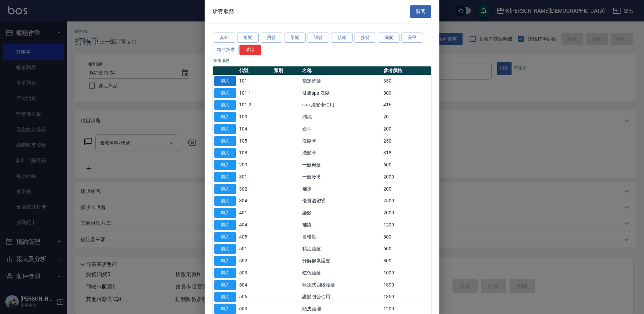 Image resolution: width=644 pixels, height=314 pixels. I want to click on td: 一般冷燙, so click(341, 177).